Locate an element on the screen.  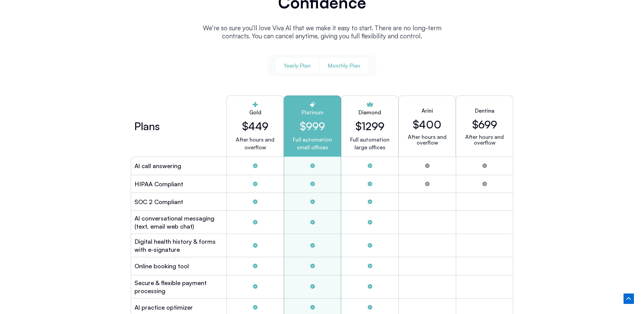
span: Yearly Plan is located at coordinates (297, 66).